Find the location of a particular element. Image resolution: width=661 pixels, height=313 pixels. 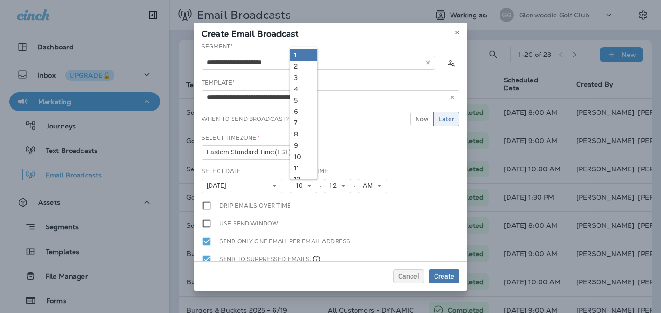

a: 11 is located at coordinates (304, 168).